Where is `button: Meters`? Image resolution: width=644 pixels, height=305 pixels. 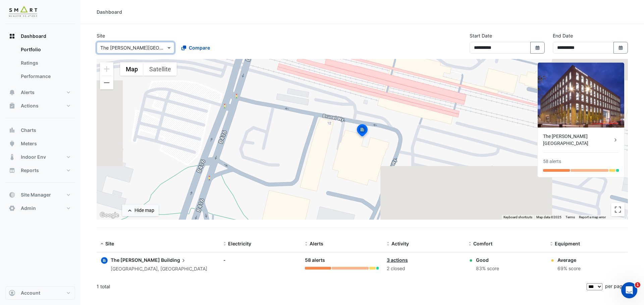
button: Meters is located at coordinates (40, 144).